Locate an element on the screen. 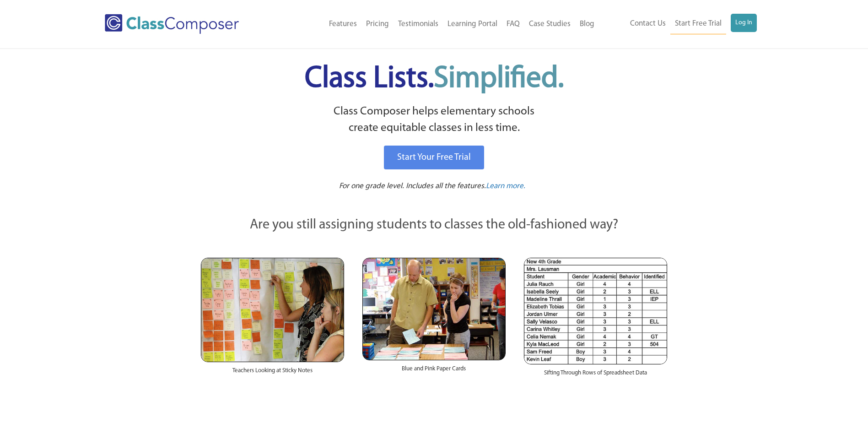 The image size is (868, 423). a: Testimonials is located at coordinates (419, 24).